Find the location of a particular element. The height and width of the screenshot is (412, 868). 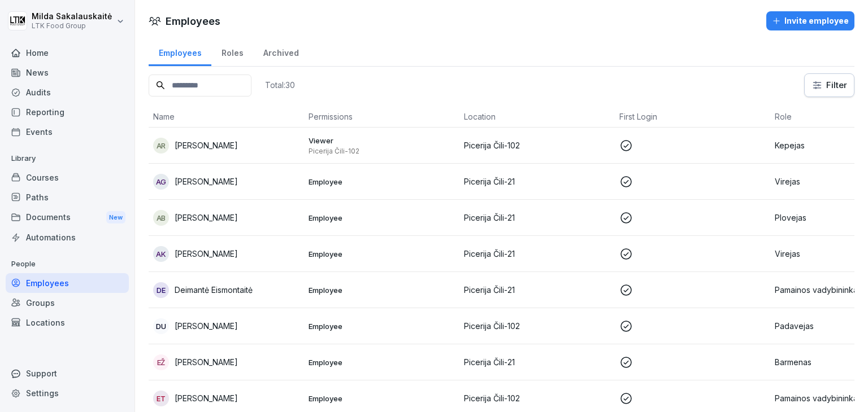

div: Archived is located at coordinates (281, 51).